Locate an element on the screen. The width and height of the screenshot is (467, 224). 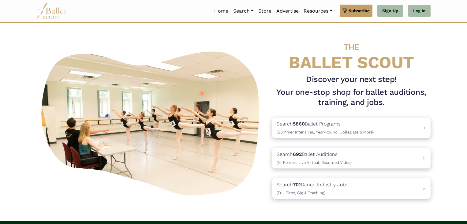
p: Search Ballet Auditions is located at coordinates (314, 158).